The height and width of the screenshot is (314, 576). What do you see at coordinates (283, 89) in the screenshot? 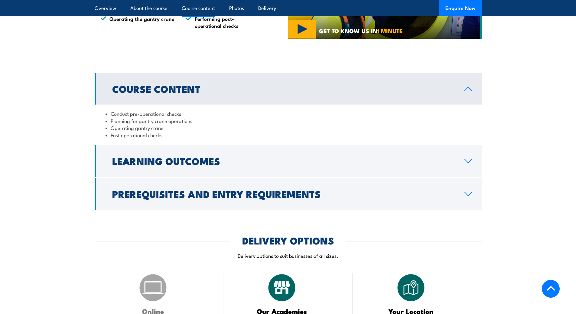
I see `h2: Course Content` at bounding box center [283, 89].